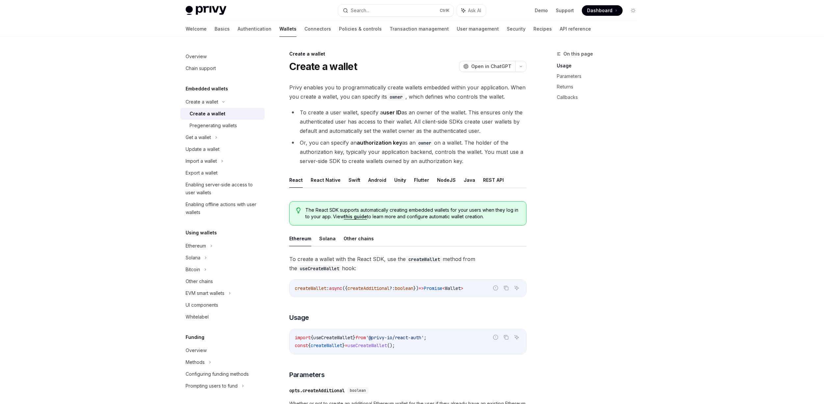  Describe the element at coordinates (206, 11) in the screenshot. I see `img: light logo` at that location.